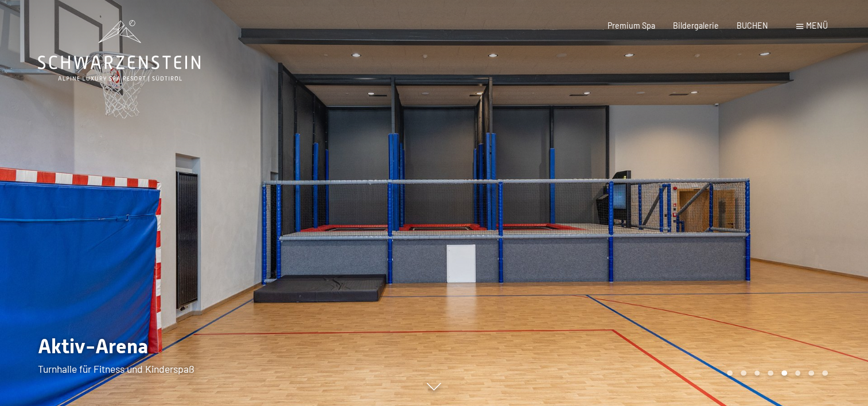 Image resolution: width=868 pixels, height=406 pixels. I want to click on div: Carousel Page 6, so click(798, 374).